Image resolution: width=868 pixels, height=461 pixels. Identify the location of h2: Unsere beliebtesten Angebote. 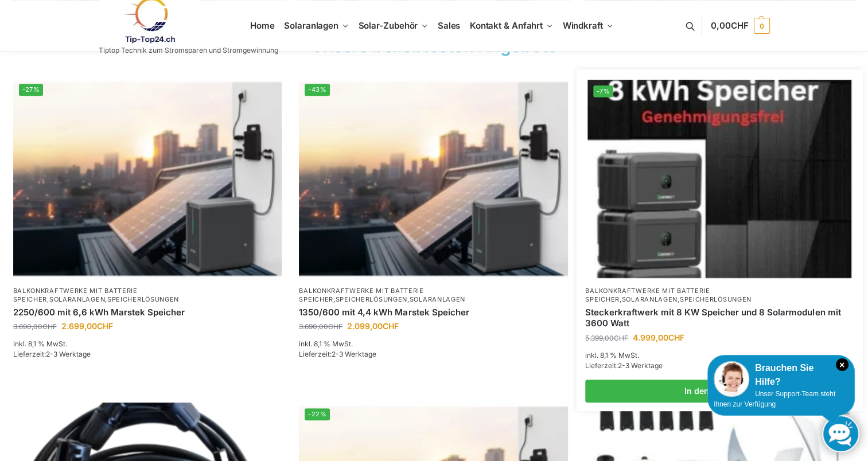
(434, 46).